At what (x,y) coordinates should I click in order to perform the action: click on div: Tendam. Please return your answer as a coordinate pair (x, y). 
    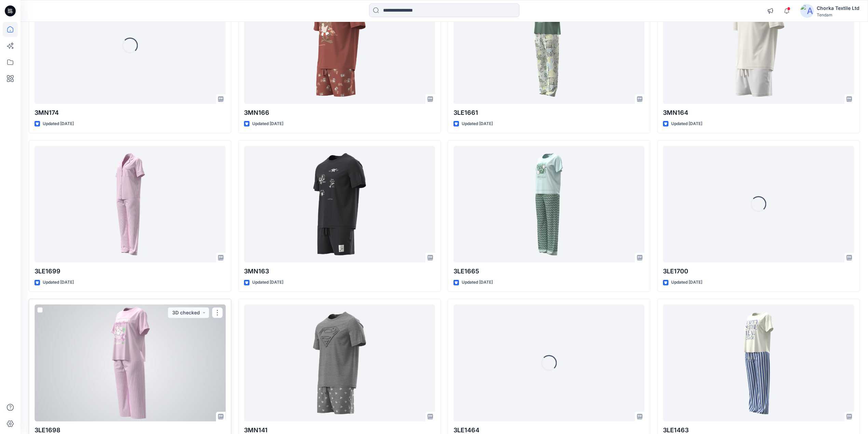
    Looking at the image, I should click on (838, 14).